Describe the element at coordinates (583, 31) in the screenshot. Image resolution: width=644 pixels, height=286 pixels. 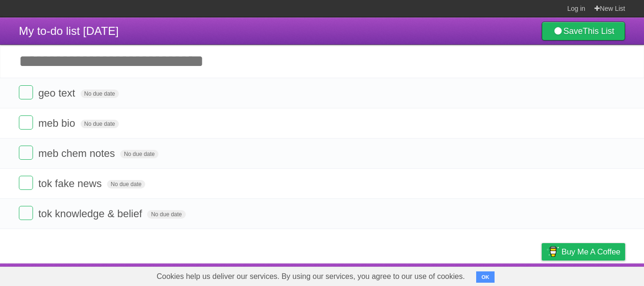
I see `a: SaveThis List` at that location.